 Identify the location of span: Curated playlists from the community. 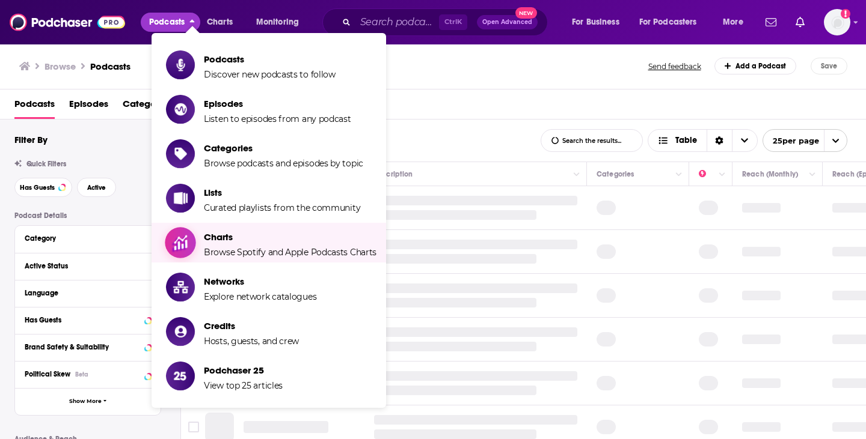
(282, 208).